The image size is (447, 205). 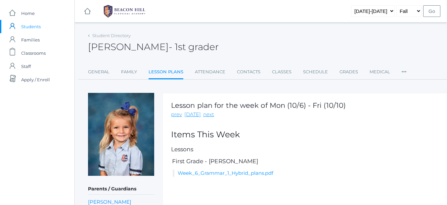 What do you see at coordinates (210, 72) in the screenshot?
I see `a: Attendance` at bounding box center [210, 72].